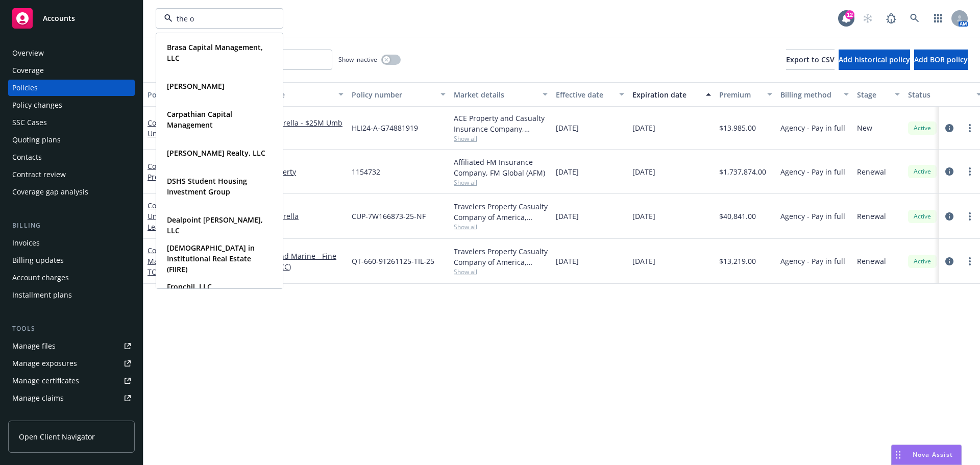  Describe the element at coordinates (176, 266) in the screenshot. I see `span: - Elevate & TCC` at that location.